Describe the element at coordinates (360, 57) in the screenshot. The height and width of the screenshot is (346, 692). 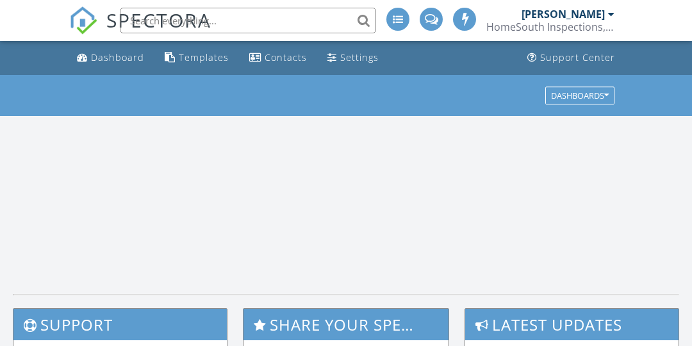
I see `div: Settings` at that location.